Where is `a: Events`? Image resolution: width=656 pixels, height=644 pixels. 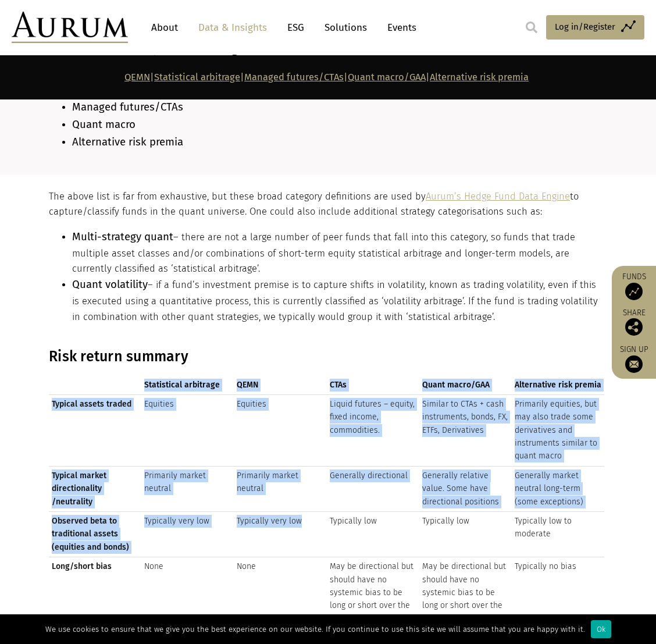
a: Events is located at coordinates (399, 27).